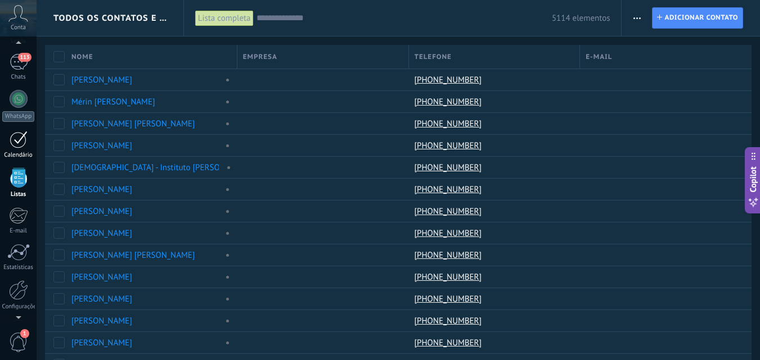 The width and height of the screenshot is (760, 360). I want to click on span: Telefone, so click(433, 57).